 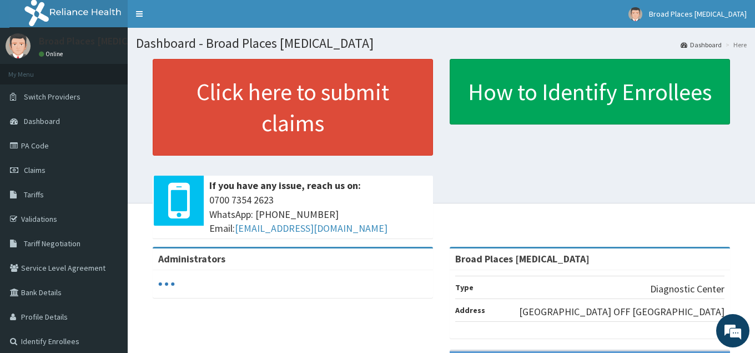 I want to click on a: Dashboard, so click(x=701, y=44).